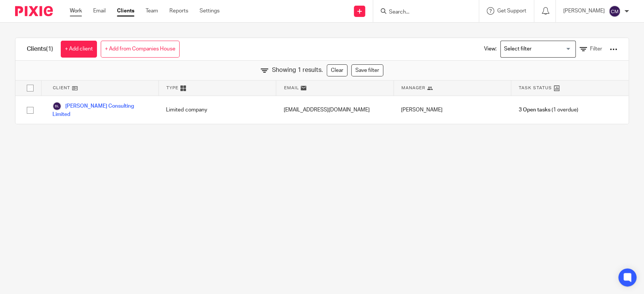  I want to click on div: View:, so click(545, 49).